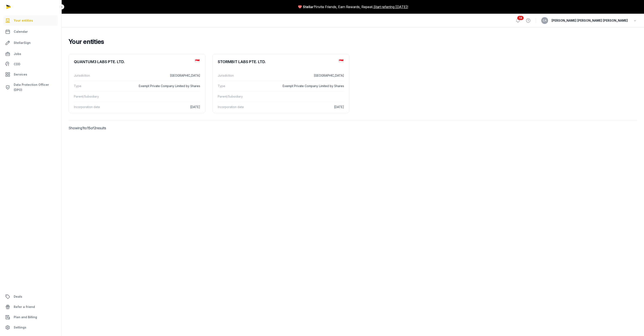 This screenshot has height=336, width=644. What do you see at coordinates (35, 87) in the screenshot?
I see `span: Data Protection Officer (DPO)` at bounding box center [35, 87].